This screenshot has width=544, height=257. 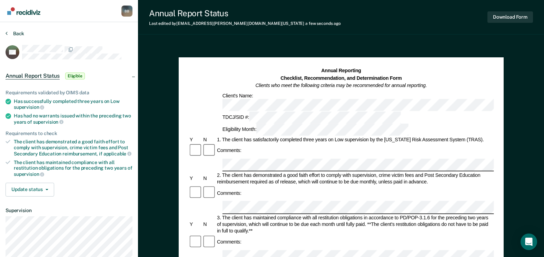 What do you see at coordinates (315, 129) in the screenshot?
I see `div: Eligibility Month:` at bounding box center [315, 129].